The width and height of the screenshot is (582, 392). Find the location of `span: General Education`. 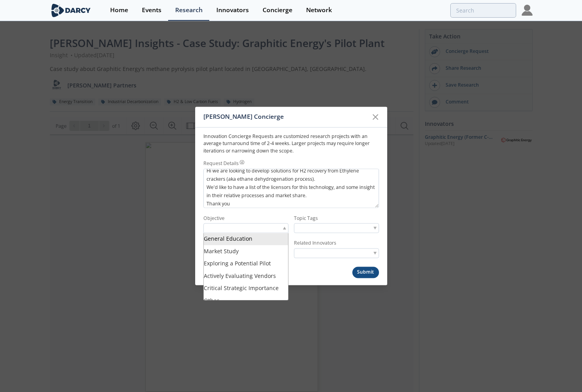

span: General Education is located at coordinates (228, 239).